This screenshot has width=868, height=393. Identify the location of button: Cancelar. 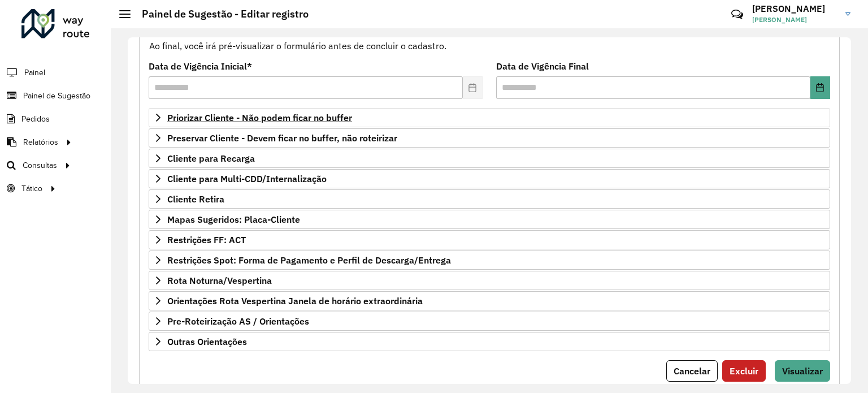
(691, 371).